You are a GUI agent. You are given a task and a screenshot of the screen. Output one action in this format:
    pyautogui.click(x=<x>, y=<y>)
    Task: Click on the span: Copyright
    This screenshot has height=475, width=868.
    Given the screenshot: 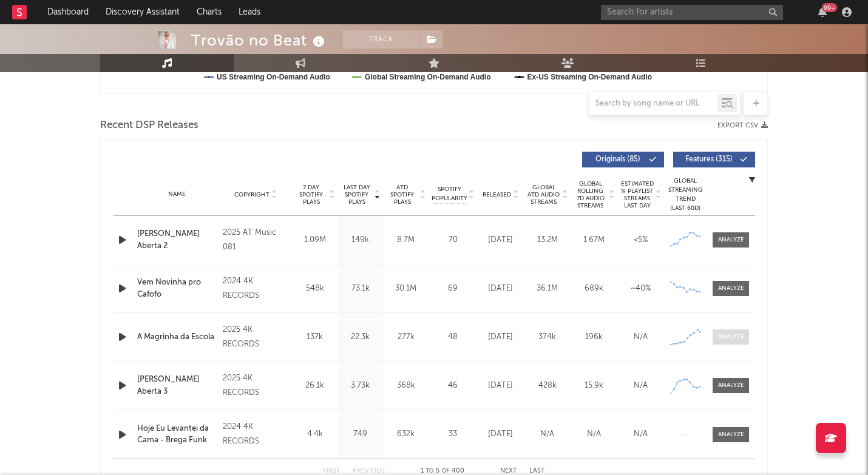 What is the action you would take?
    pyautogui.click(x=252, y=195)
    